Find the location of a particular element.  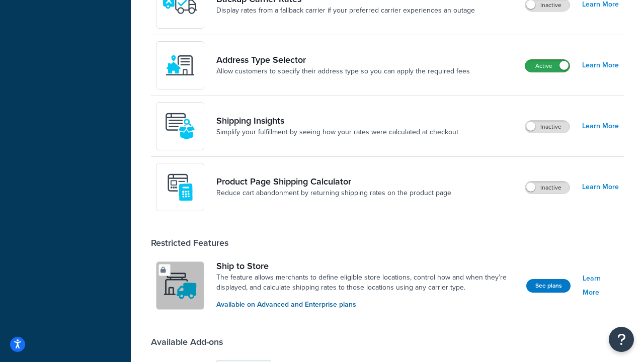

a: Allow customers to specify their address type so you can apply the required fees is located at coordinates (343, 72).